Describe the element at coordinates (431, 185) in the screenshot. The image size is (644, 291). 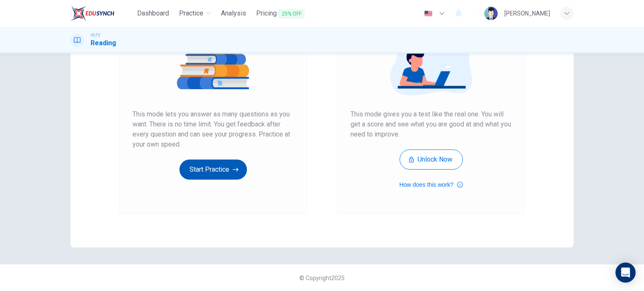
I see `button: How does this work?` at that location.